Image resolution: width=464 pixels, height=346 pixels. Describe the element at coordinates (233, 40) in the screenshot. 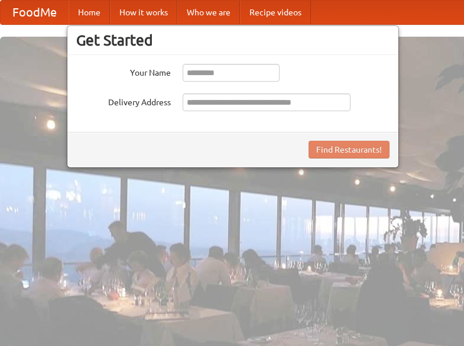

I see `h3: Get Started` at that location.